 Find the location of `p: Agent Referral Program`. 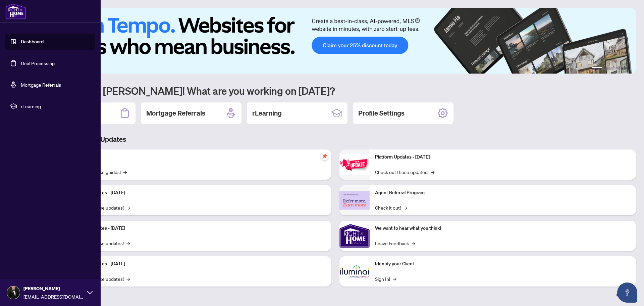

p: Agent Referral Program is located at coordinates (503, 193).